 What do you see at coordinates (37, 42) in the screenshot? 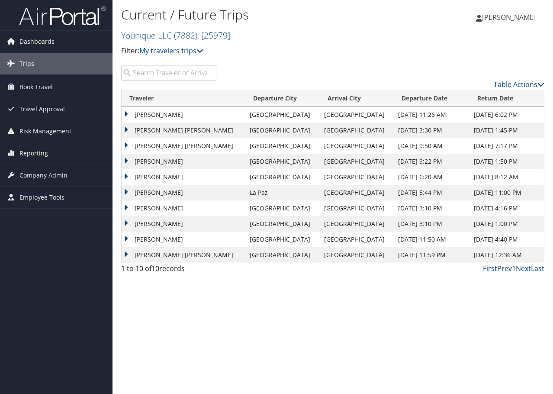
I see `span: Dashboards` at bounding box center [37, 42].